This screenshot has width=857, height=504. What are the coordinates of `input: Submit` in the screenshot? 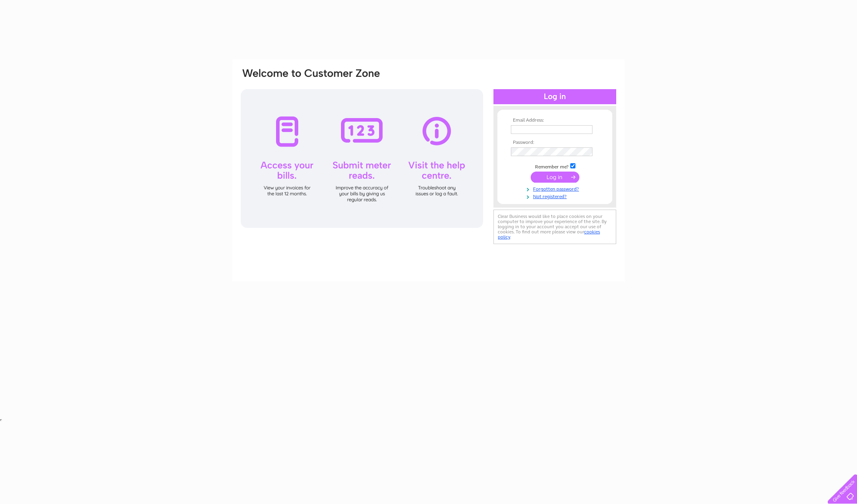 It's located at (555, 177).